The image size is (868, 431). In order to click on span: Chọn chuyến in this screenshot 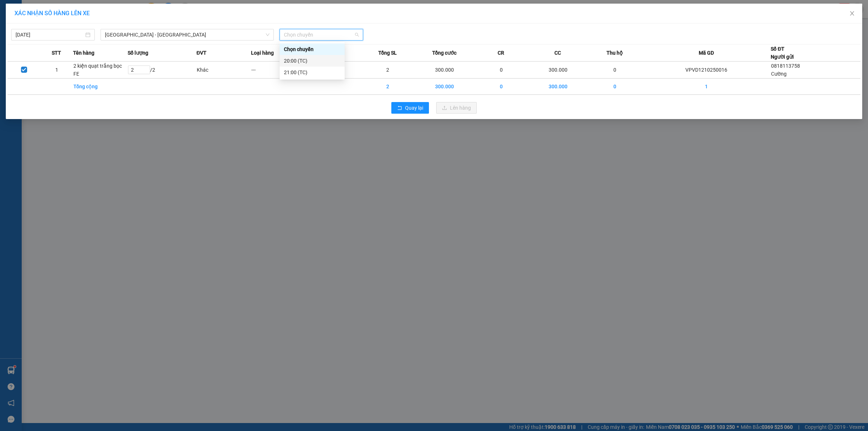, I will do `click(321, 35)`.